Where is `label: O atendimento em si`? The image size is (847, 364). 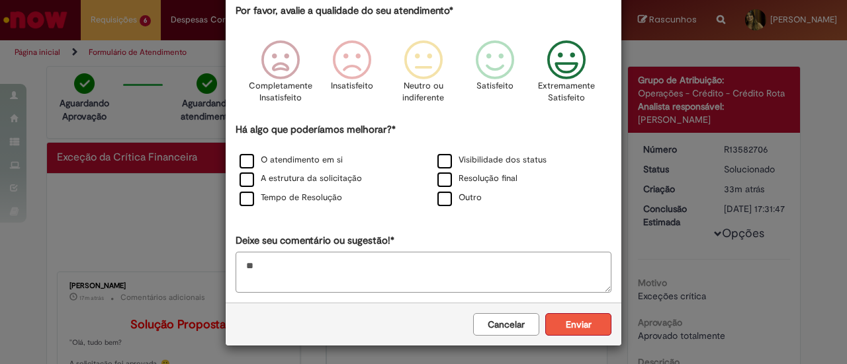 label: O atendimento em si is located at coordinates (291, 160).